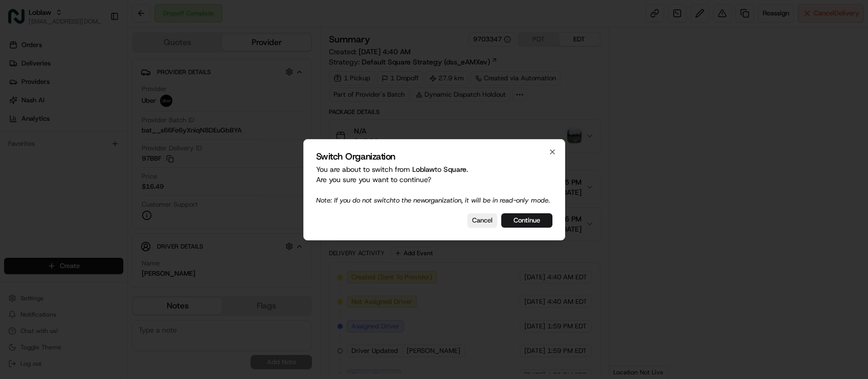  I want to click on p: You are about to switch from to . Are you sure you want to continue?, so click(434, 185).